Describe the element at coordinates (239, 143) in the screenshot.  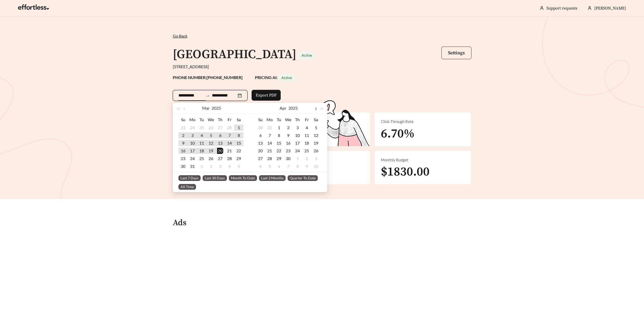
I see `td: 2025-03-15` at that location.